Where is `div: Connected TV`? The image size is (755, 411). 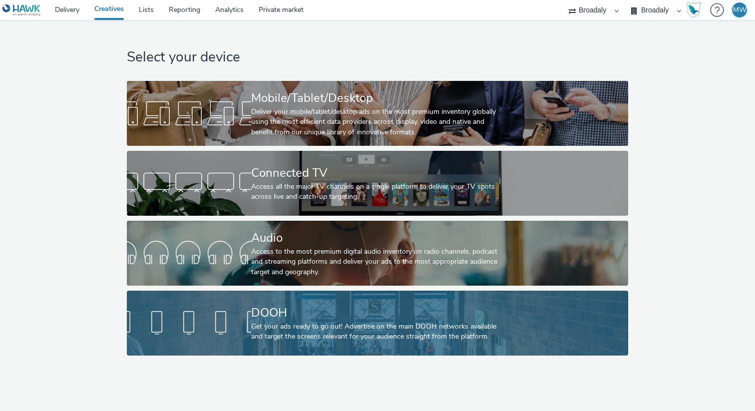 div: Connected TV is located at coordinates (376, 173).